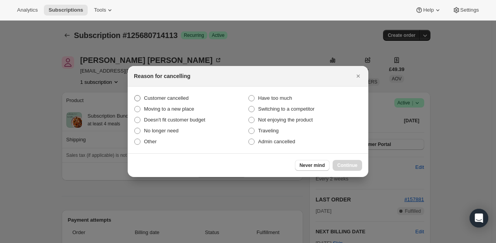  What do you see at coordinates (470, 10) in the screenshot?
I see `span: Settings` at bounding box center [470, 10].